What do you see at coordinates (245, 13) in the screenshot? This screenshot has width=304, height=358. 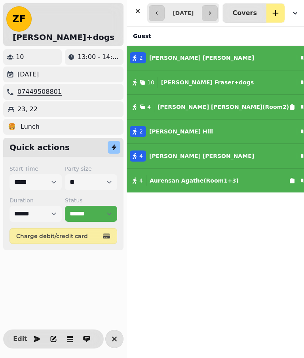 I see `p: Covers` at bounding box center [245, 13].